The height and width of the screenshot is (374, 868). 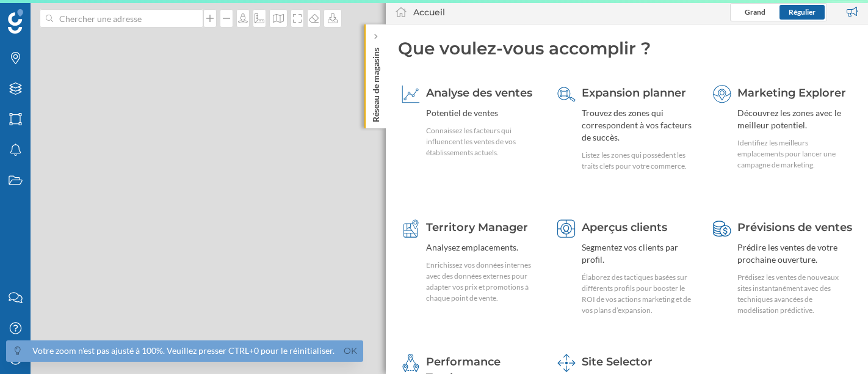 I want to click on img: explorer.svg, so click(x=722, y=94).